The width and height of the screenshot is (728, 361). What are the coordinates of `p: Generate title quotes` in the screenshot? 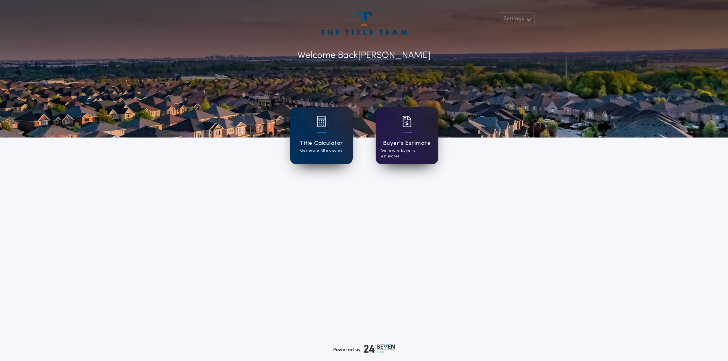 It's located at (321, 150).